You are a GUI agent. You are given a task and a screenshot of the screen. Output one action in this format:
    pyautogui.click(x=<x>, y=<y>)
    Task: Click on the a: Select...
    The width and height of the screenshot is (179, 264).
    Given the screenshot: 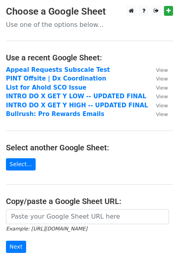 What is the action you would take?
    pyautogui.click(x=21, y=164)
    